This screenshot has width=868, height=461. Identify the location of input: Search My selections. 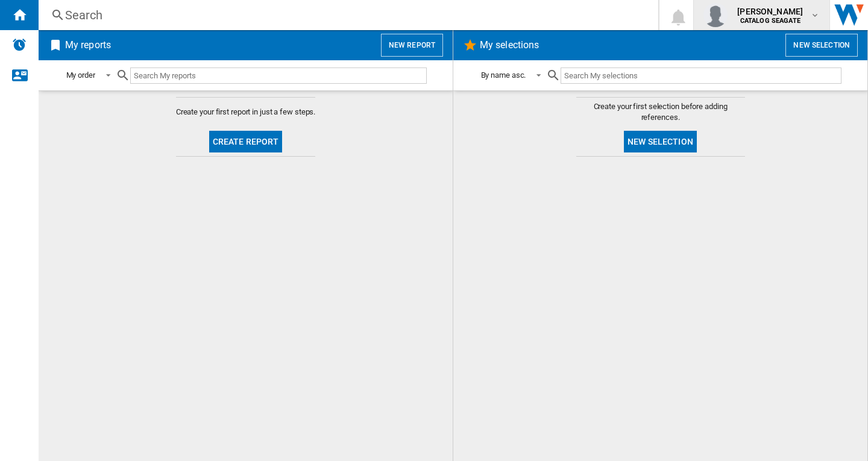
(700, 75).